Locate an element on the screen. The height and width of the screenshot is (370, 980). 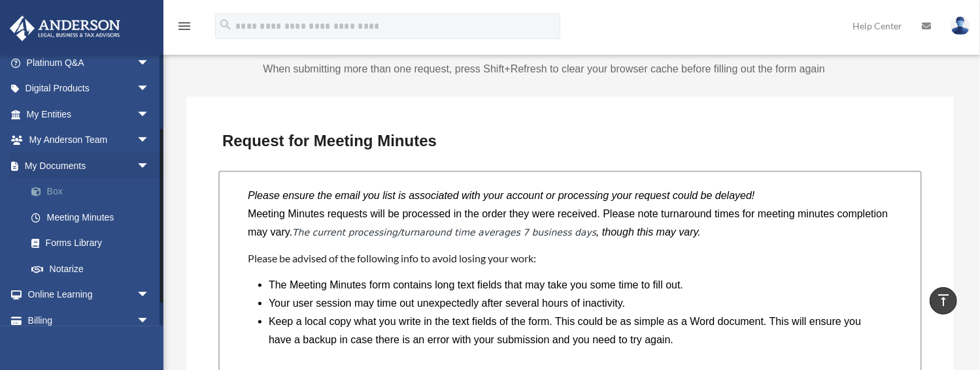
p: When submitting more than one request, press Shift+Refresh to clear your browser cache before fil... is located at coordinates (569, 69).